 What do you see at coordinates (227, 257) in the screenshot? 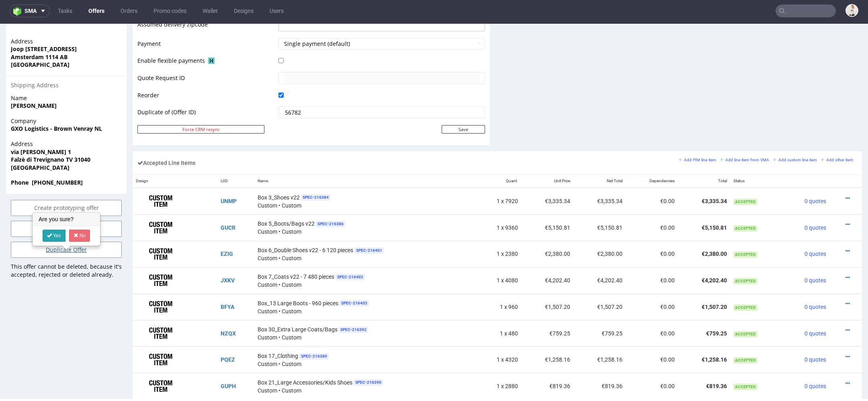
I see `a: JXKV` at bounding box center [227, 257].